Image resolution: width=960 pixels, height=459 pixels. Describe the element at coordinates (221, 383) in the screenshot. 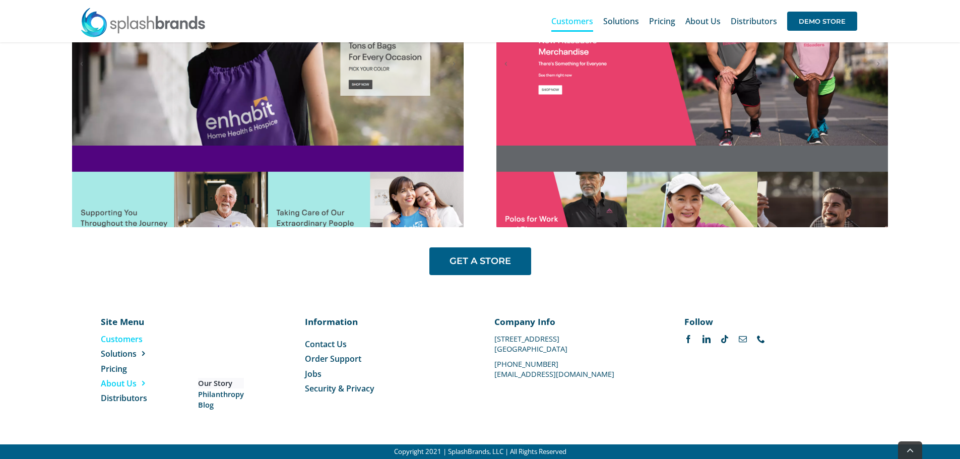

I see `a: Our Story` at that location.